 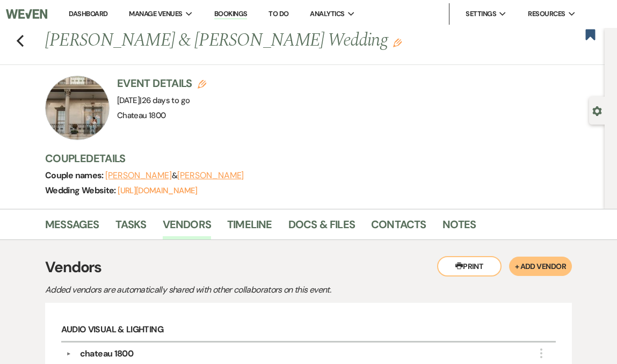 What do you see at coordinates (88, 13) in the screenshot?
I see `a: Dashboard` at bounding box center [88, 13].